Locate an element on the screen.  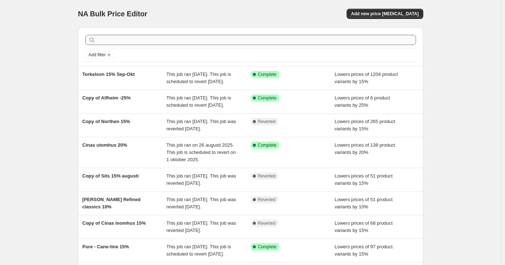
span: Lowers prices of 1204 product variants by 15% is located at coordinates (366, 78).